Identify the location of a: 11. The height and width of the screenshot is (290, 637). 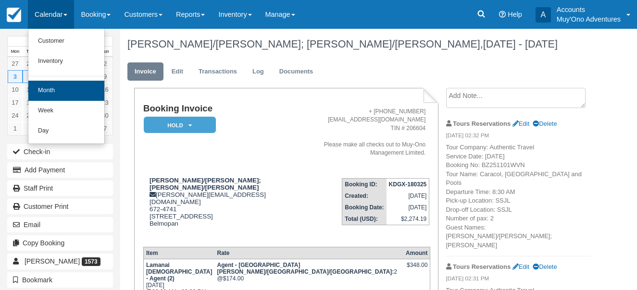
(30, 89).